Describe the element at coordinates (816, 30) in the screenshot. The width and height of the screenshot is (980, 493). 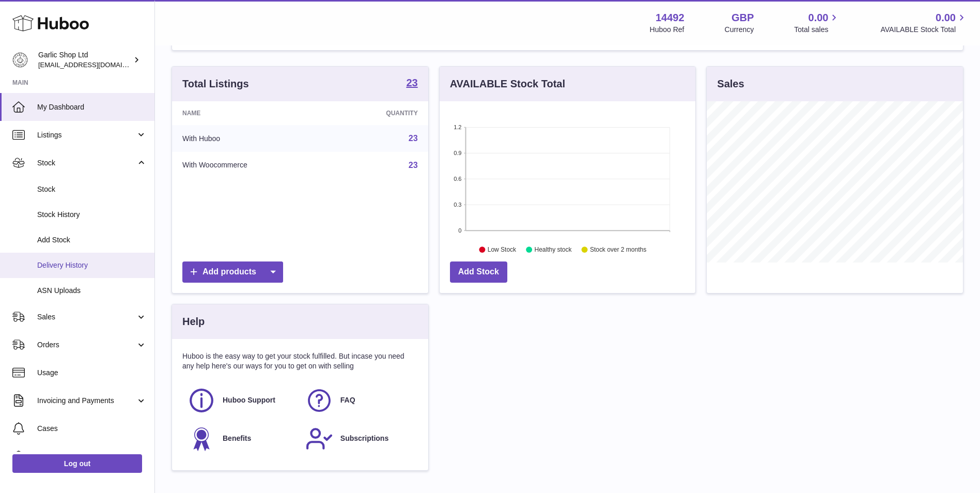
I see `span: Total sales` at that location.